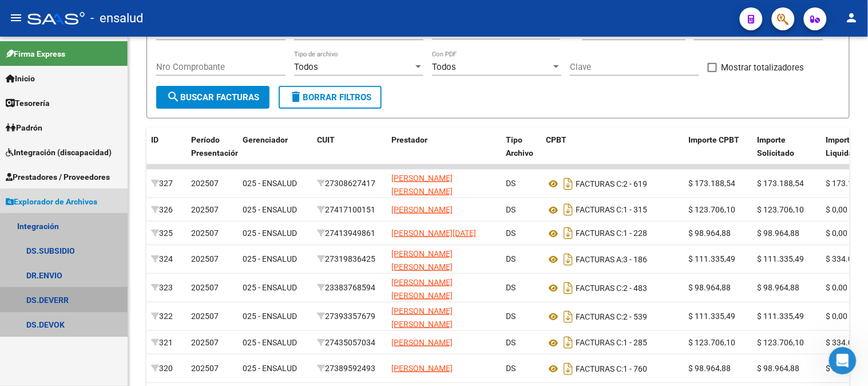  What do you see at coordinates (215, 146) in the screenshot?
I see `span: Período Presentación` at bounding box center [215, 146].